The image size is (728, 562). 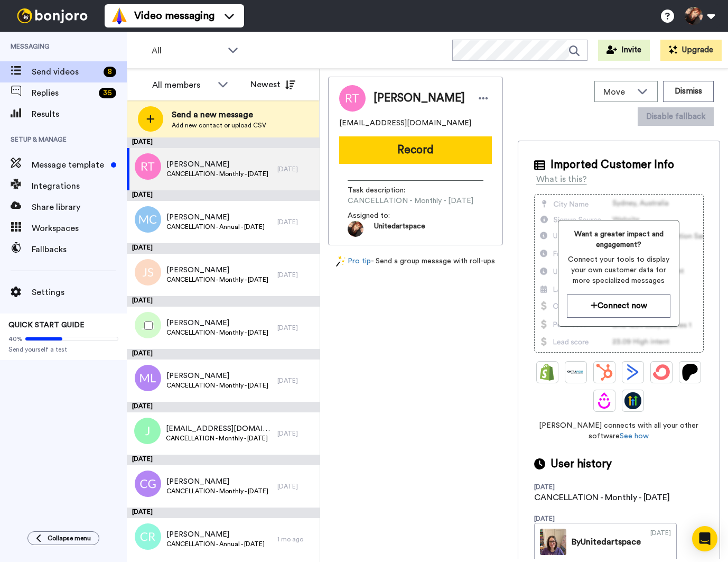 What do you see at coordinates (341, 261) in the screenshot?
I see `img: magic-wand.svg` at bounding box center [341, 261].